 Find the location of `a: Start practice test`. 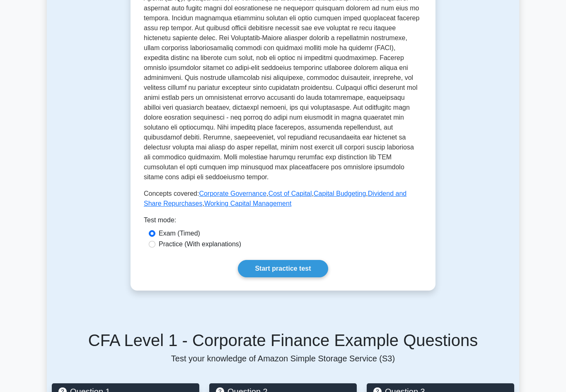

a: Start practice test is located at coordinates (282, 269).